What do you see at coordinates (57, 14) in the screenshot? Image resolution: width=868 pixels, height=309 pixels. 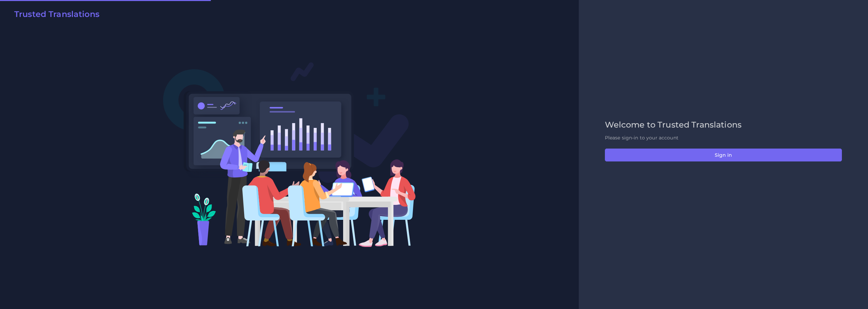 I see `h2: Trusted Translations` at bounding box center [57, 14].